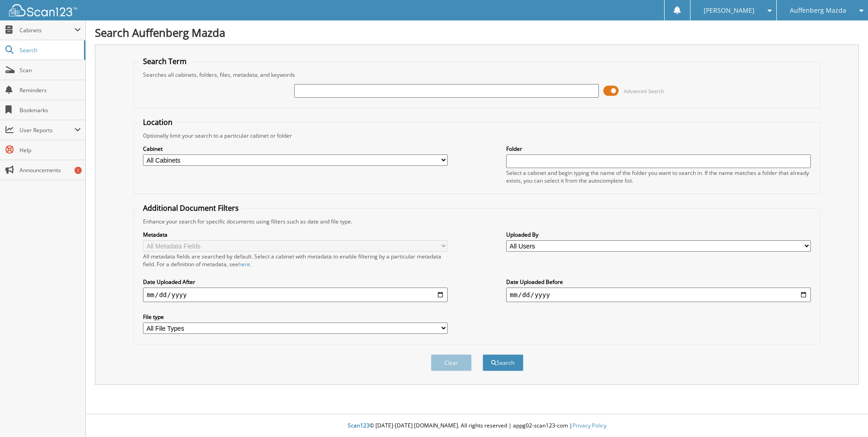  I want to click on label: Date Uploaded Before, so click(658, 282).